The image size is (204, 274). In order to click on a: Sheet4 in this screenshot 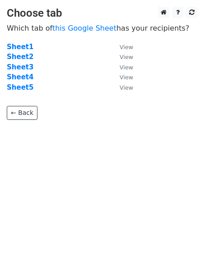, I will do `click(20, 77)`.